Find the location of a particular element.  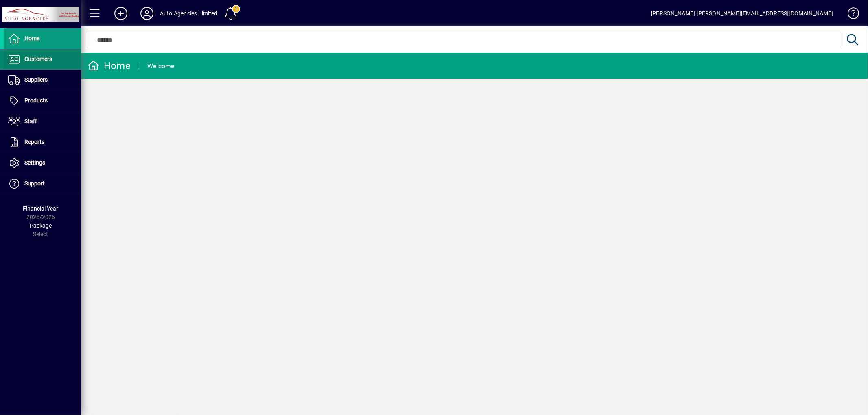

span: Suppliers is located at coordinates (36, 80).